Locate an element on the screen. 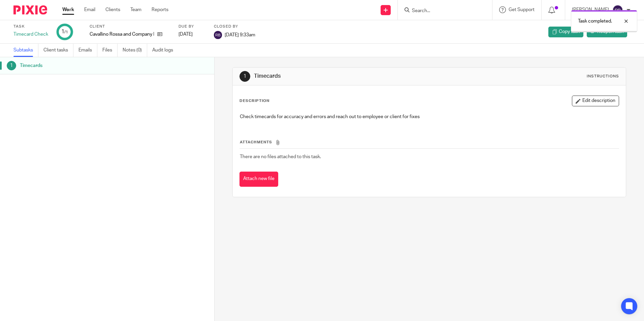 The image size is (644, 321). a: Files is located at coordinates (110, 50).